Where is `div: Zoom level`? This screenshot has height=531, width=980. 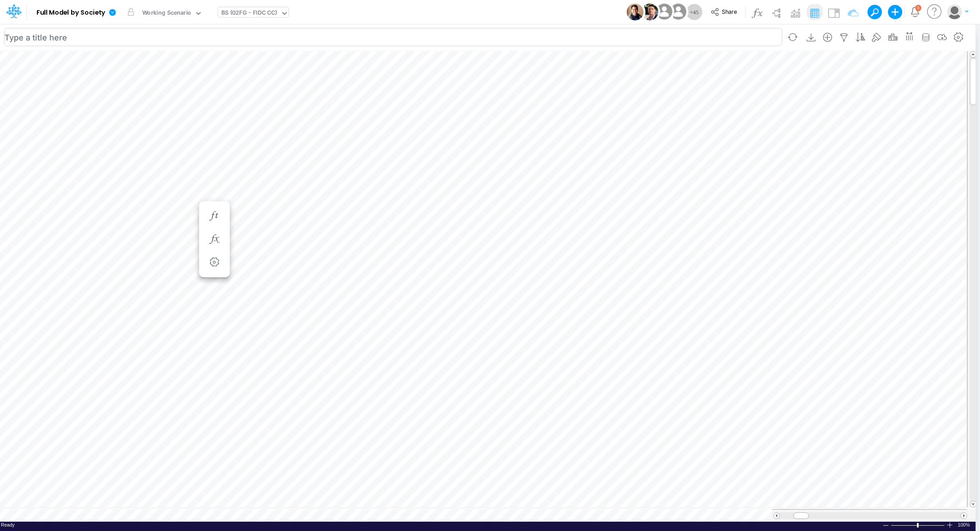 div: Zoom level is located at coordinates (964, 525).